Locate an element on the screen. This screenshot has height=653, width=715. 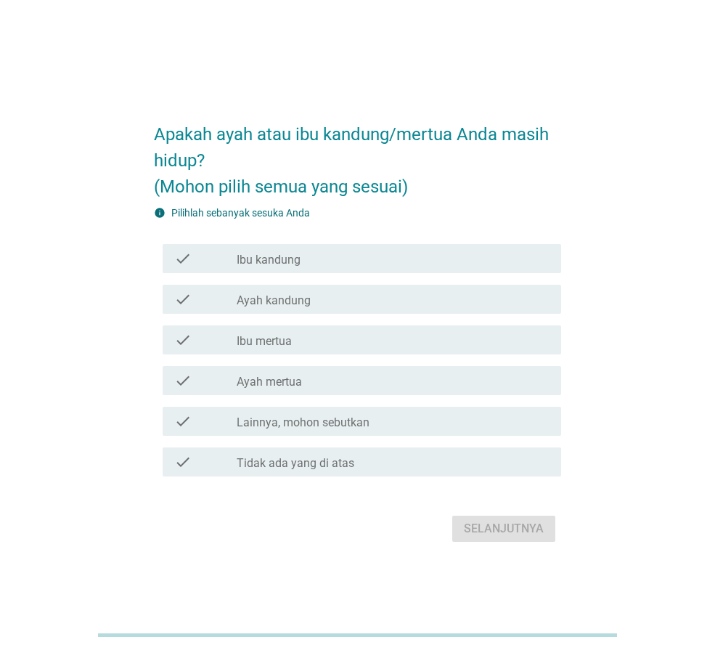
label: Ibu mertua is located at coordinates (264, 341).